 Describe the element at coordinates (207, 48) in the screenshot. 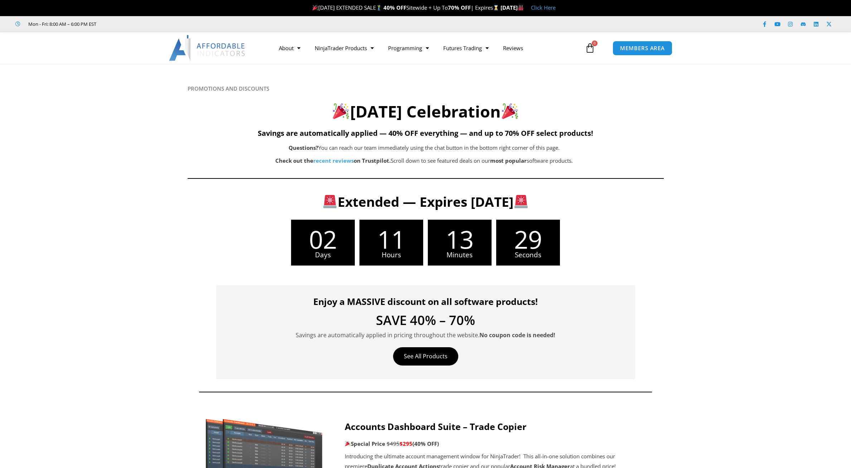

I see `img: LogoAI | Affordable Indicators – NinjaTrader` at that location.